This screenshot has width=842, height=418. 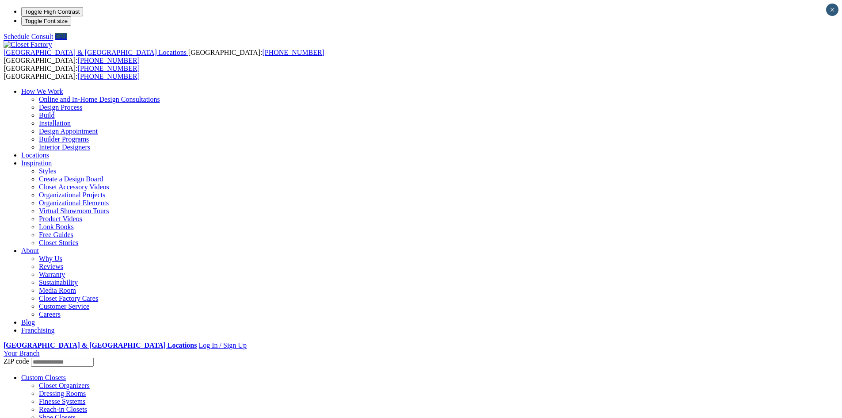 What do you see at coordinates (64, 385) in the screenshot?
I see `a: Closet Organizers` at bounding box center [64, 385].